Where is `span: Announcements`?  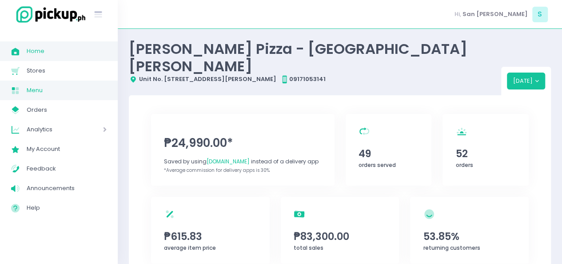 span: Announcements is located at coordinates (67, 188).